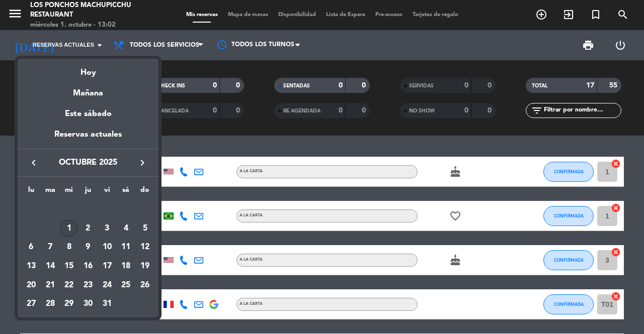 This screenshot has width=644, height=334. What do you see at coordinates (107, 247) in the screenshot?
I see `td: 10 de octubre de 2025` at bounding box center [107, 247].